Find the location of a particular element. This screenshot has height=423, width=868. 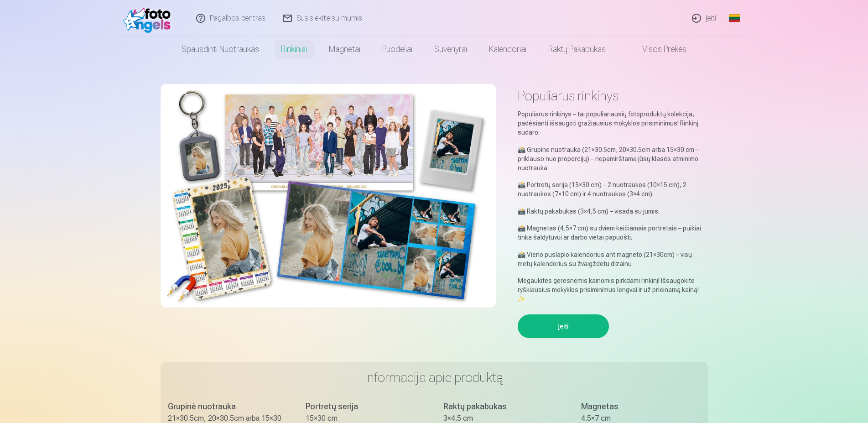

a: Visos prekės is located at coordinates (657, 49).